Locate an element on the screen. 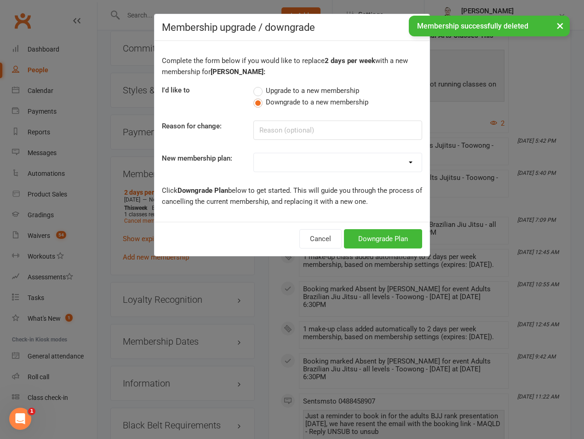 Image resolution: width=584 pixels, height=439 pixels. span: 1 is located at coordinates (32, 411).